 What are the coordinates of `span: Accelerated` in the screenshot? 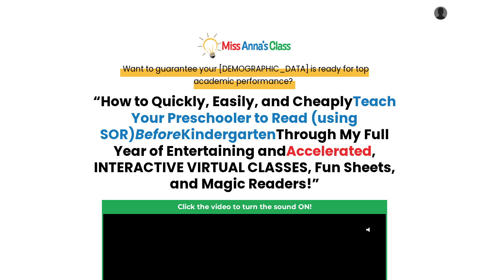 It's located at (329, 151).